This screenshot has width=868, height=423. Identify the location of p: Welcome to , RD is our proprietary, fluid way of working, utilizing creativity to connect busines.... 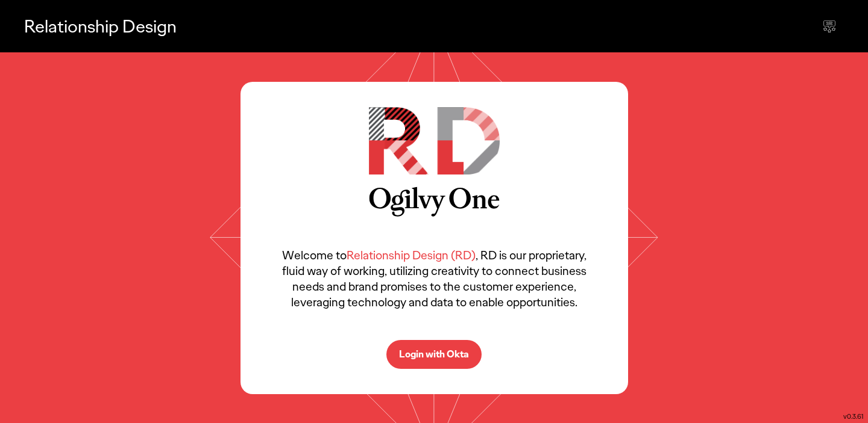
(434, 279).